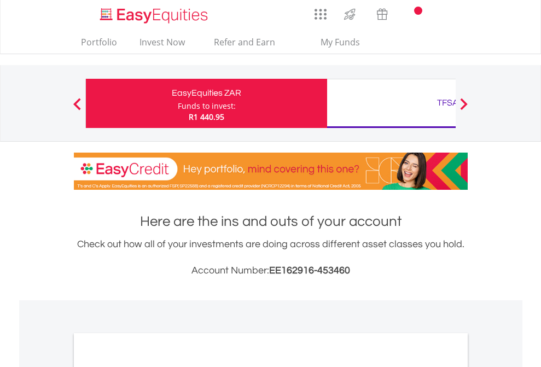 This screenshot has height=367, width=541. What do you see at coordinates (162, 45) in the screenshot?
I see `a: Invest Now` at bounding box center [162, 45].